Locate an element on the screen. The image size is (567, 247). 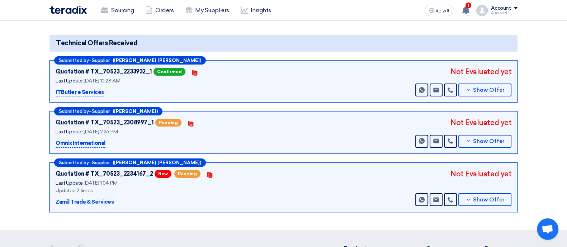
p: ITButler e Services is located at coordinates (80, 92).